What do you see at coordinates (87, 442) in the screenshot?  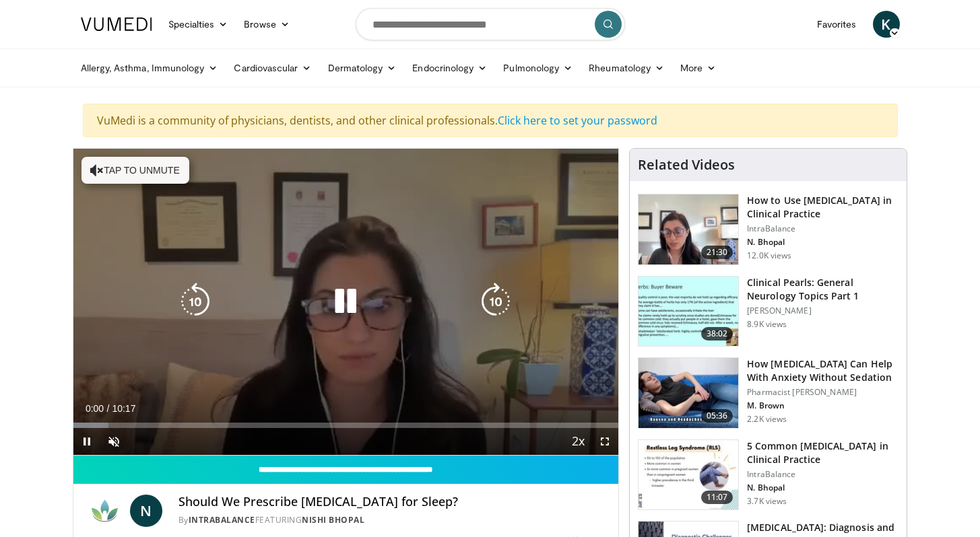 I see `button: Pause` at bounding box center [87, 442].